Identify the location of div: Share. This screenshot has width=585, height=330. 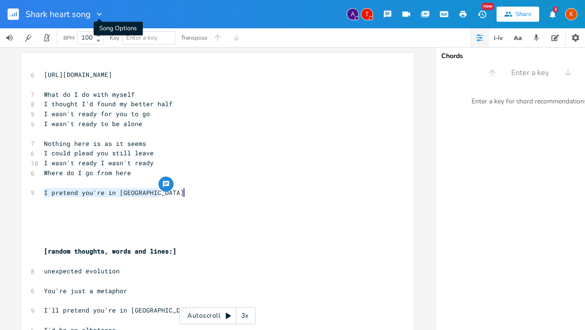
(523, 14).